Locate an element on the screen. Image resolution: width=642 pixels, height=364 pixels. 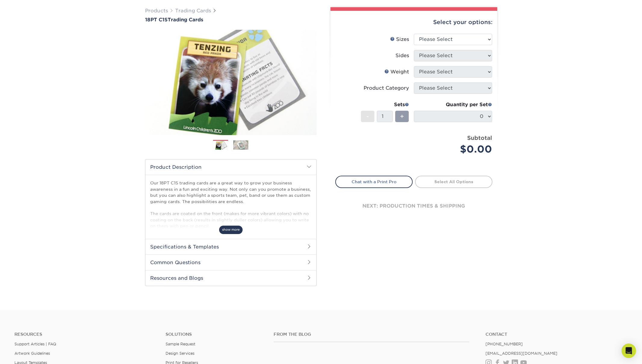
a: Contact is located at coordinates (556, 334).